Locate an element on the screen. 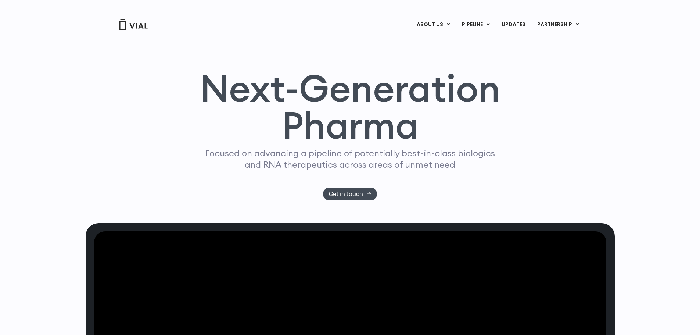  a: PIPELINEMenu Toggle is located at coordinates (476, 25).